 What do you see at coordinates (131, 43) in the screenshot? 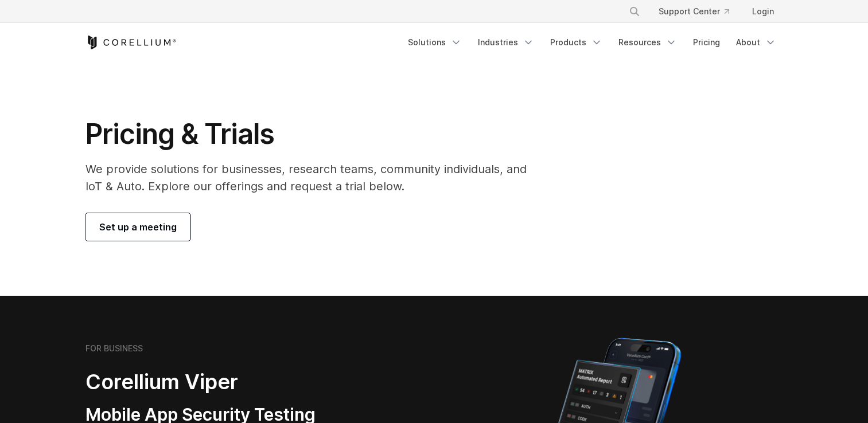
I see `a: Corellium Home` at bounding box center [131, 43].